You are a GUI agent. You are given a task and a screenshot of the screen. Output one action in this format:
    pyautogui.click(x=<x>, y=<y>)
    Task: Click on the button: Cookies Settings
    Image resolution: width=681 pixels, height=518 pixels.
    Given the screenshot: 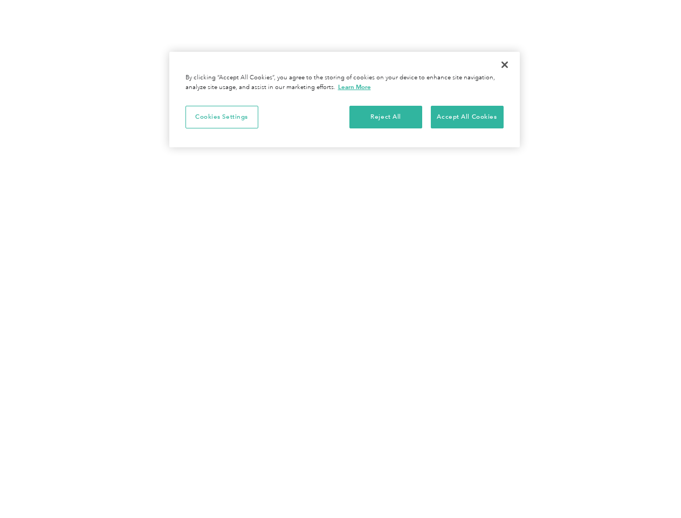 What is the action you would take?
    pyautogui.click(x=222, y=117)
    